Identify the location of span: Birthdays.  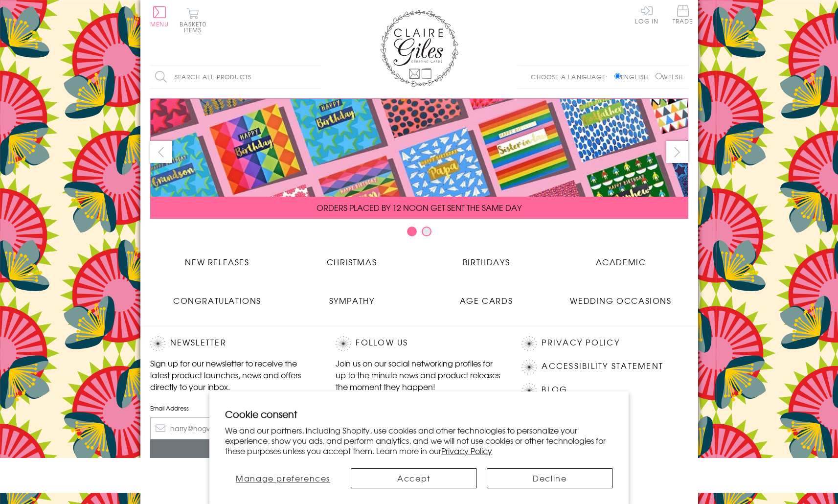
(486, 262).